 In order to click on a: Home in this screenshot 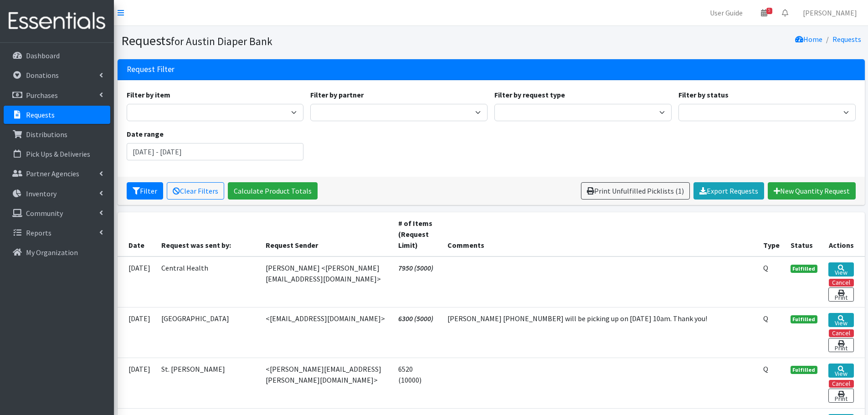, I will do `click(809, 39)`.